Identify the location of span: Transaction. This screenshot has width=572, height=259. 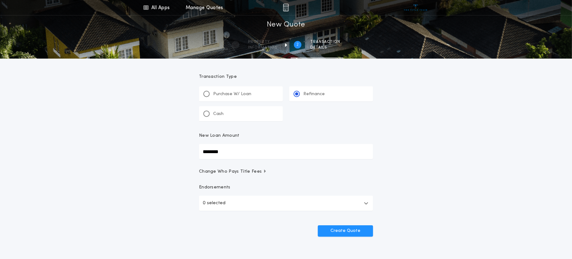
(325, 42).